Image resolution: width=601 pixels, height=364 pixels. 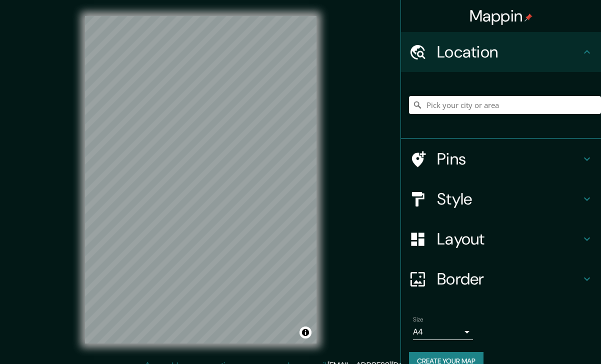 What do you see at coordinates (501, 279) in the screenshot?
I see `div: Border` at bounding box center [501, 279].